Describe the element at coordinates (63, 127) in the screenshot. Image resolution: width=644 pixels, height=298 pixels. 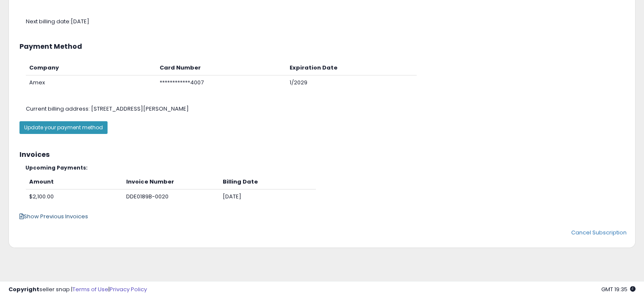
I see `button: Update your payment method` at that location.